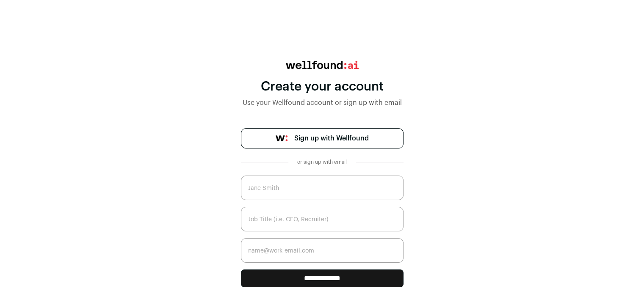 This screenshot has width=644, height=294. I want to click on div: Use your Wellfound account or sign up with email, so click(322, 103).